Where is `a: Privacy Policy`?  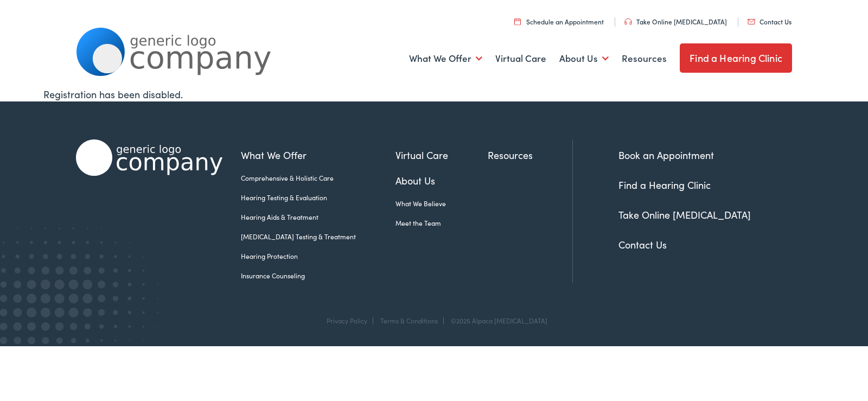
a: Privacy Policy is located at coordinates (346, 320).